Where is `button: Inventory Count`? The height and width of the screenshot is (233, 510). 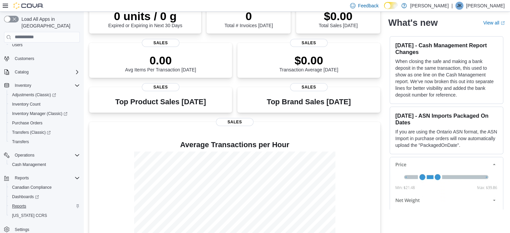 button: Inventory Count is located at coordinates (45, 104).